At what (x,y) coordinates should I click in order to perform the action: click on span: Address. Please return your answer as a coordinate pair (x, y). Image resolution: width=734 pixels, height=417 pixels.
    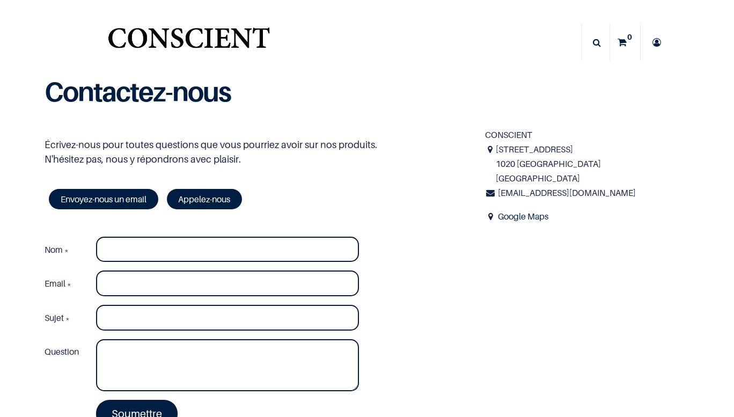
    Looking at the image, I should click on (490, 216).